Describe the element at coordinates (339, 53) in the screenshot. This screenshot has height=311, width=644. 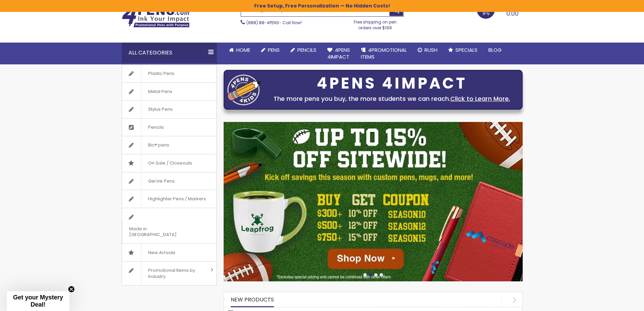
I see `a: 4Pens4impact` at that location.